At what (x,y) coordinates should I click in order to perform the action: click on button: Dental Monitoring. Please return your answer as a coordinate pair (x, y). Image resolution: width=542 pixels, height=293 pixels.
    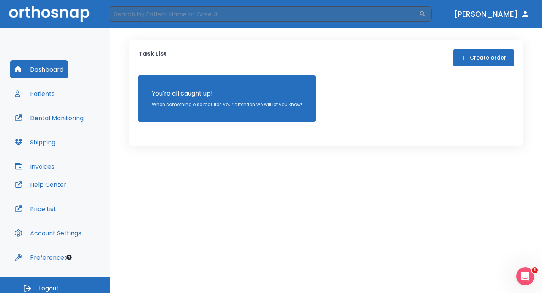
    Looking at the image, I should click on (49, 118).